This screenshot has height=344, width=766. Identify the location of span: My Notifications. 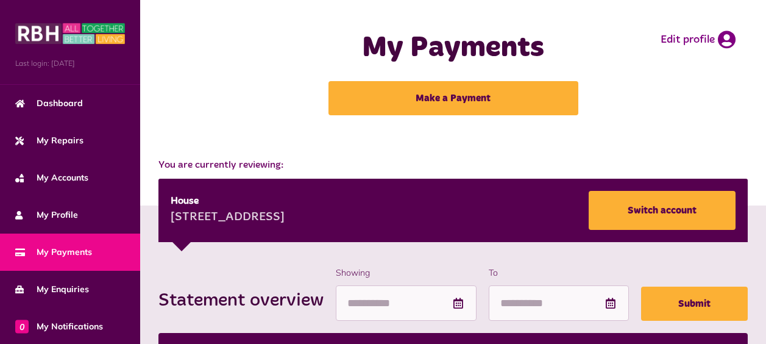
(59, 326).